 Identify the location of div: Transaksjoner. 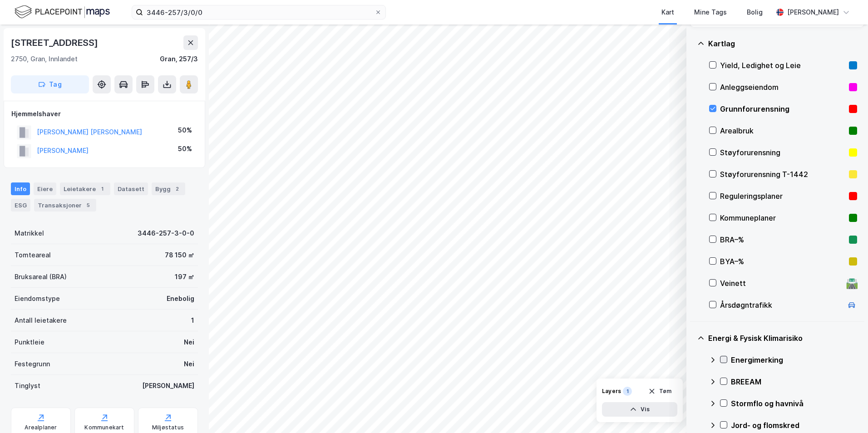
(65, 205).